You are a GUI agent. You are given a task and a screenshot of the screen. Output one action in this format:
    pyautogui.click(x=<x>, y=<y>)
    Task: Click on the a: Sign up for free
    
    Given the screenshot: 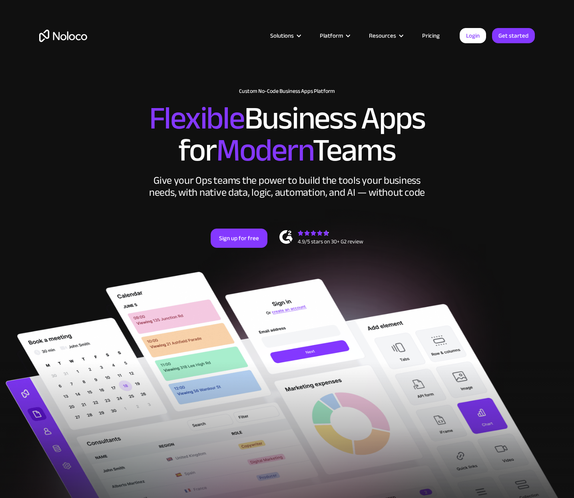 What is the action you would take?
    pyautogui.click(x=239, y=238)
    